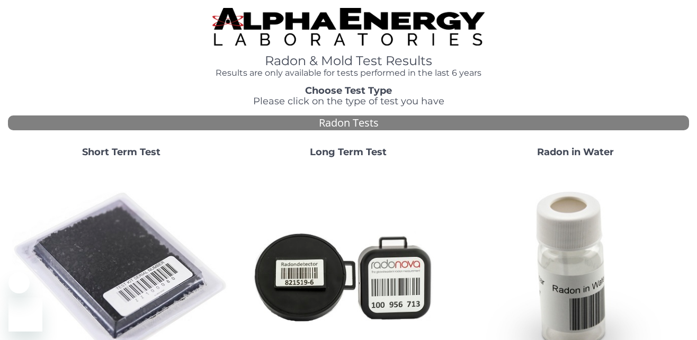 This screenshot has width=697, height=340. What do you see at coordinates (575, 152) in the screenshot?
I see `strong: Radon in Water` at bounding box center [575, 152].